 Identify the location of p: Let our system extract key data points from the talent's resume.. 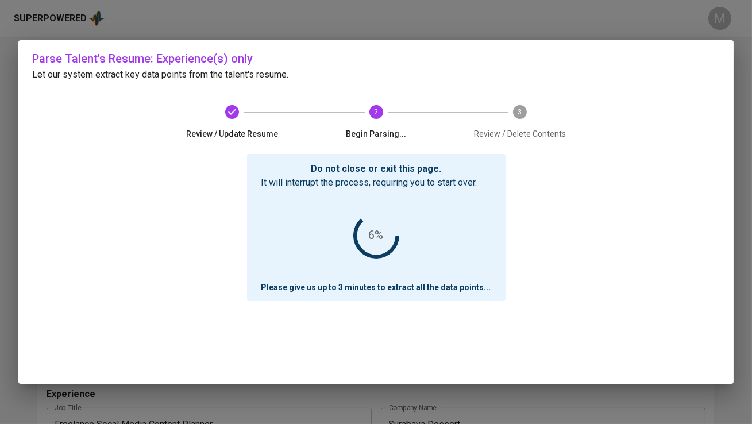
(376, 75).